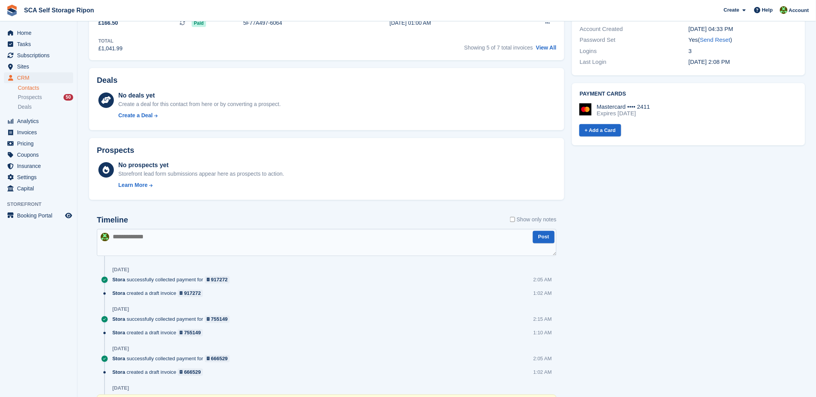  What do you see at coordinates (634, 29) in the screenshot?
I see `div: Account Created` at bounding box center [634, 29].